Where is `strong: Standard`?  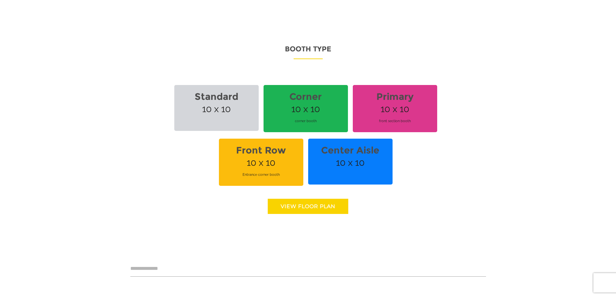
strong: Standard is located at coordinates (216, 97).